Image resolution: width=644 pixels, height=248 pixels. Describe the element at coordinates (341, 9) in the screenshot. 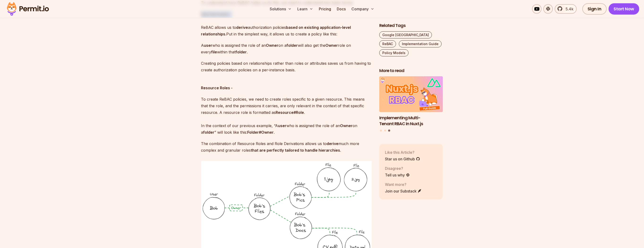

I see `a: Docs` at that location.